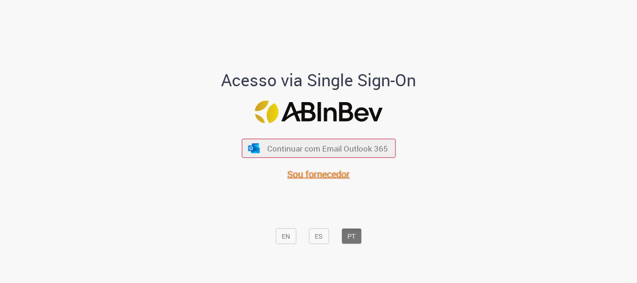  Describe the element at coordinates (254, 148) in the screenshot. I see `img: ícone Azure/Microsoft 360` at that location.